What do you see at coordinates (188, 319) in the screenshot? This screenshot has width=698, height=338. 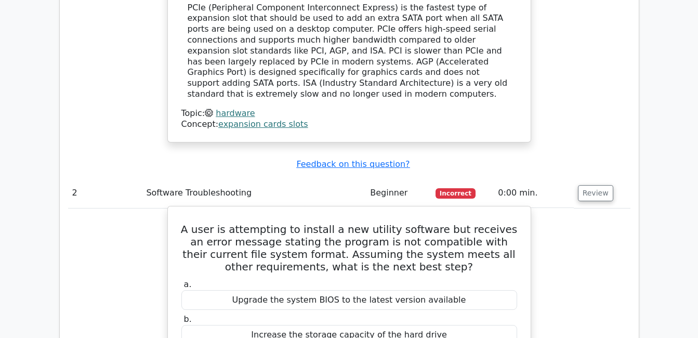 I see `span: b.` at bounding box center [188, 319].